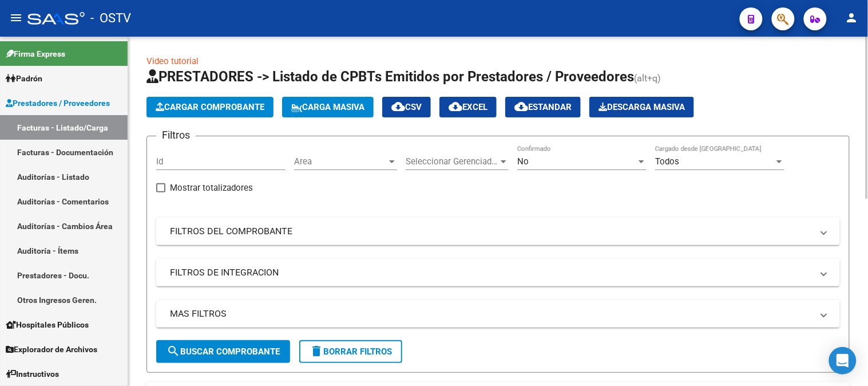 The width and height of the screenshot is (868, 386). Describe the element at coordinates (498, 273) in the screenshot. I see `mat-expansion-panel-header: FILTROS DE INTEGRACION` at that location.